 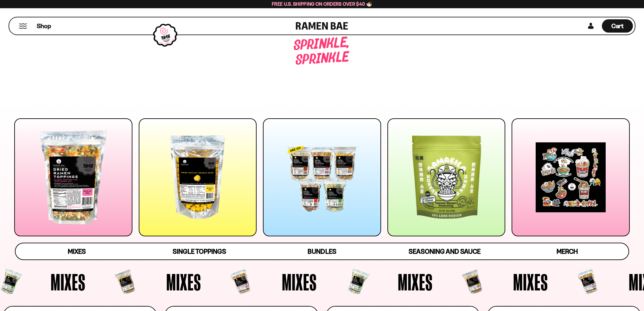 I want to click on button: Mobile Menu Trigger, so click(x=23, y=26).